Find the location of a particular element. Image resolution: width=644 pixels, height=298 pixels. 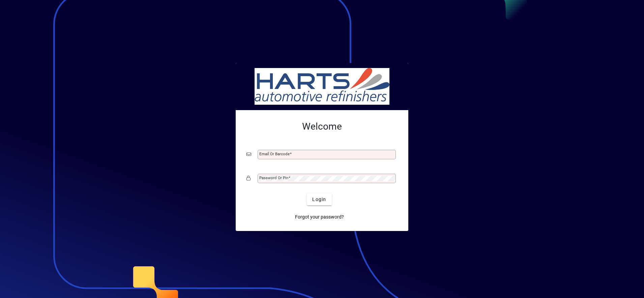

button: Login is located at coordinates (319, 199).